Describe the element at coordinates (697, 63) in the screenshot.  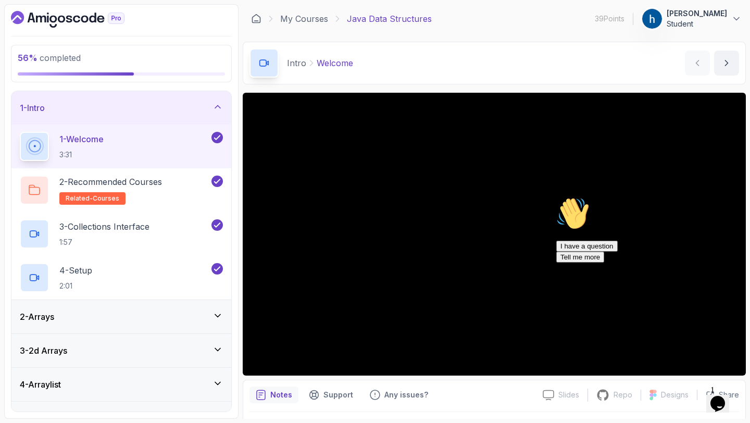
I see `button: previous content` at that location.